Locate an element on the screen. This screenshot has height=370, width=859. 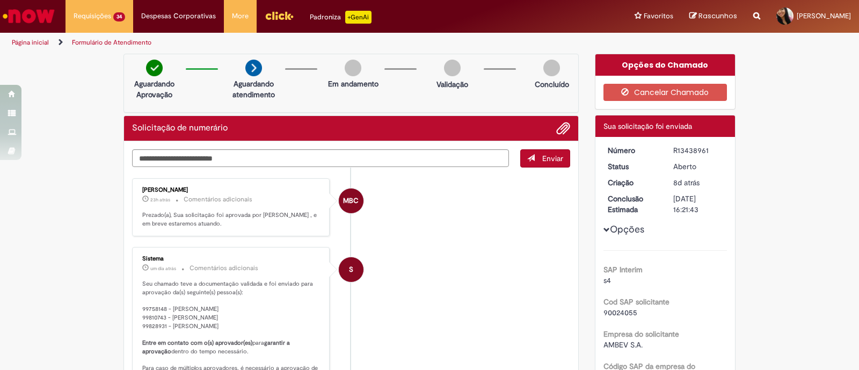
span: Favoritos is located at coordinates (658, 16).